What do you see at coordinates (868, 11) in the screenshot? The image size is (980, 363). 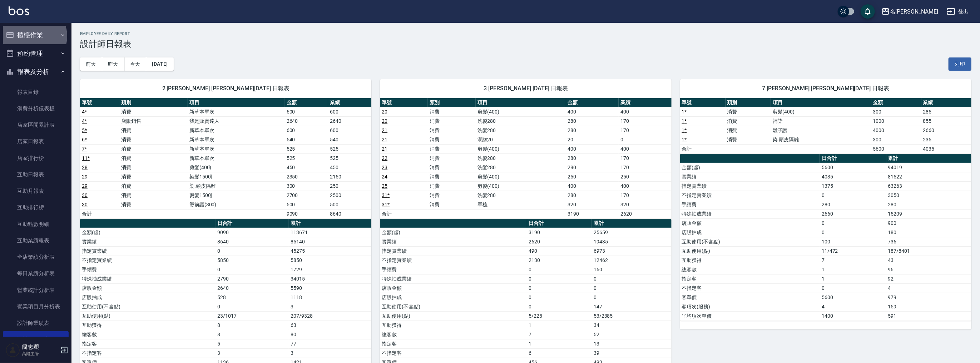 I see `button: save` at bounding box center [868, 11].